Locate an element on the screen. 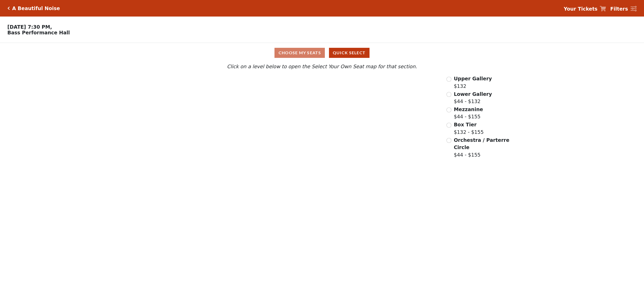  path: Lower Gallery - Seats Available: 112 is located at coordinates (239, 127).